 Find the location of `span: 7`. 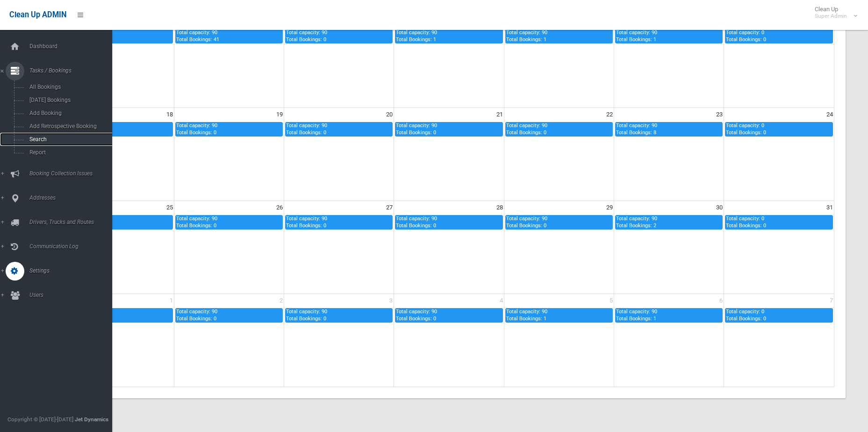

span: 7 is located at coordinates (831, 300).